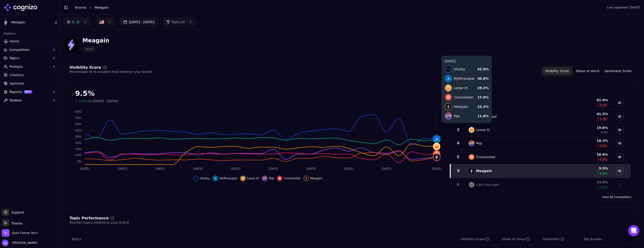  Describe the element at coordinates (593, 239) in the screenshot. I see `span: Top Brands` at that location.